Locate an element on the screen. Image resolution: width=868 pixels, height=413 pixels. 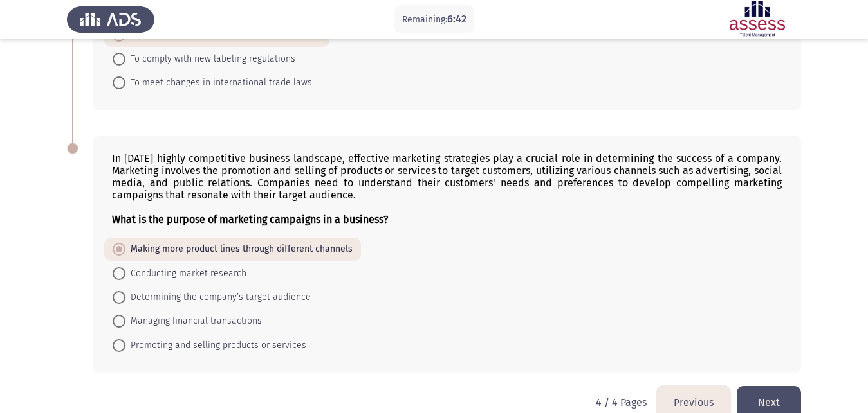
p: 4 / 4 Pages is located at coordinates (620, 403).